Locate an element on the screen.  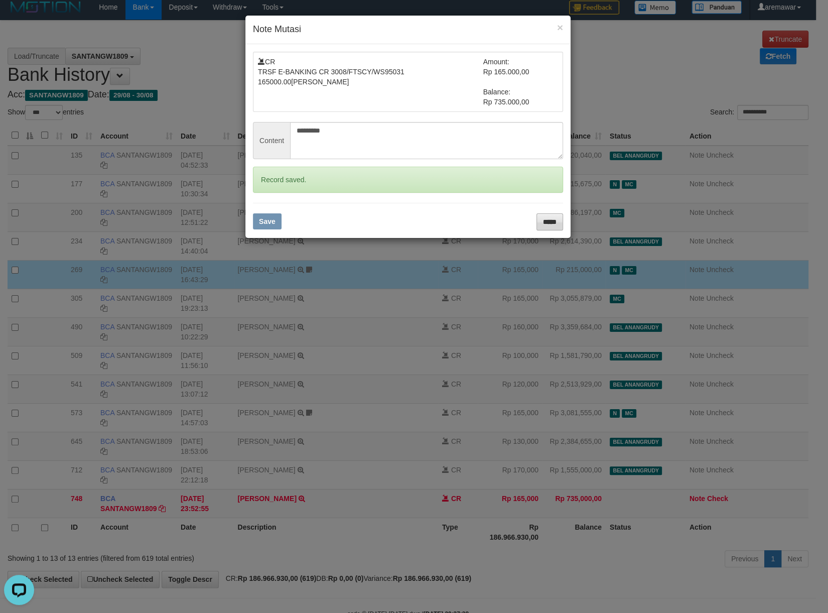
button: Open LiveChat chat widget is located at coordinates (19, 19).